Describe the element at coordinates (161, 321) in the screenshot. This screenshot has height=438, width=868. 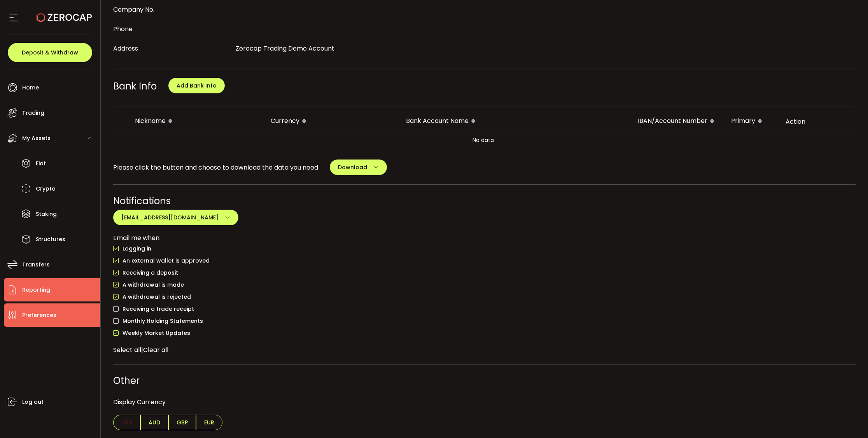
I see `span: Monthly Holding Statements` at that location.